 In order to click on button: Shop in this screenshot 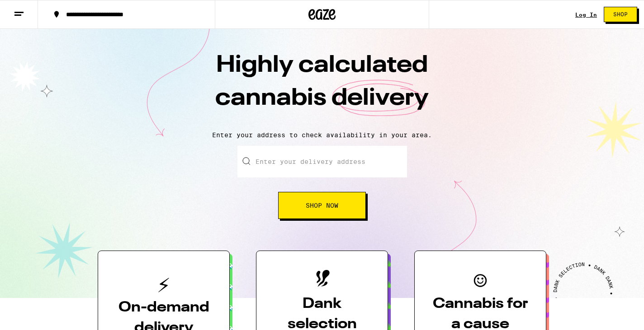, I will do `click(621, 15)`.